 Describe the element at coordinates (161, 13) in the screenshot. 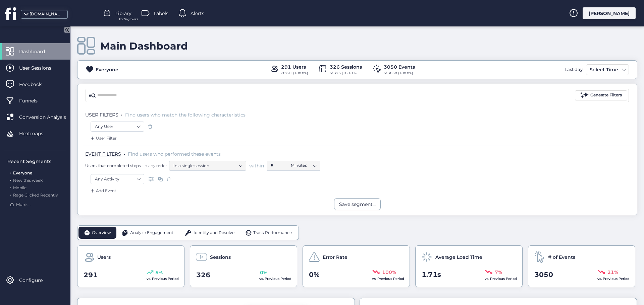

I see `span: Labels` at that location.